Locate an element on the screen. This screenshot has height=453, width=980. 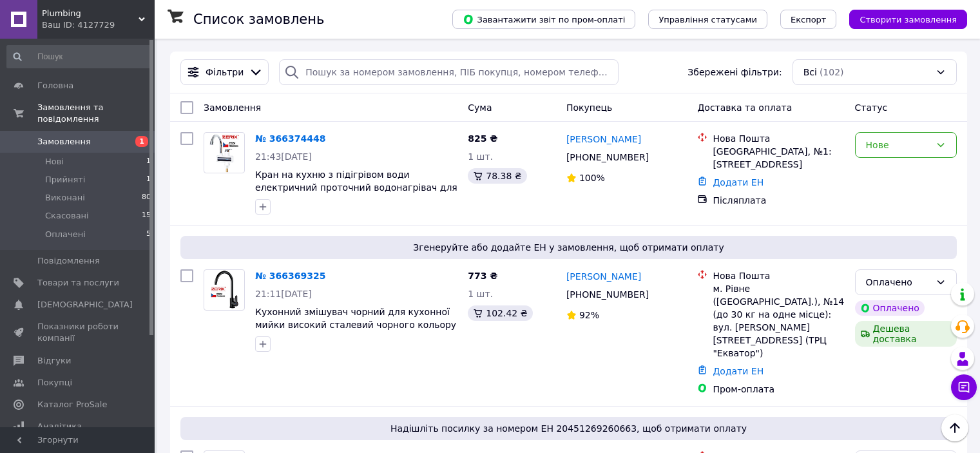
span: Згенеруйте або додайте ЕН у замовлення, щоб отримати оплату is located at coordinates (568, 248).